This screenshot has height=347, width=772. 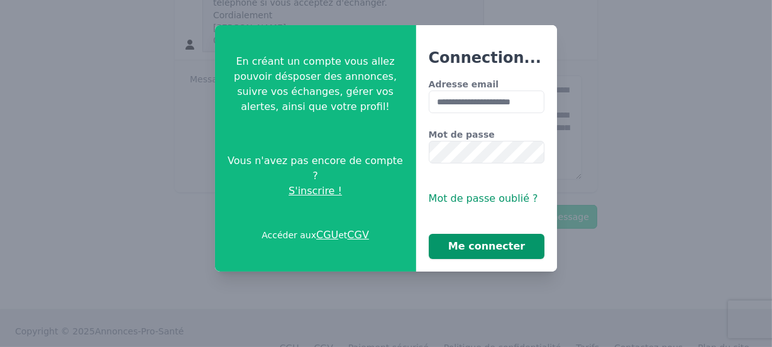 I want to click on span: S'inscrire !, so click(x=315, y=191).